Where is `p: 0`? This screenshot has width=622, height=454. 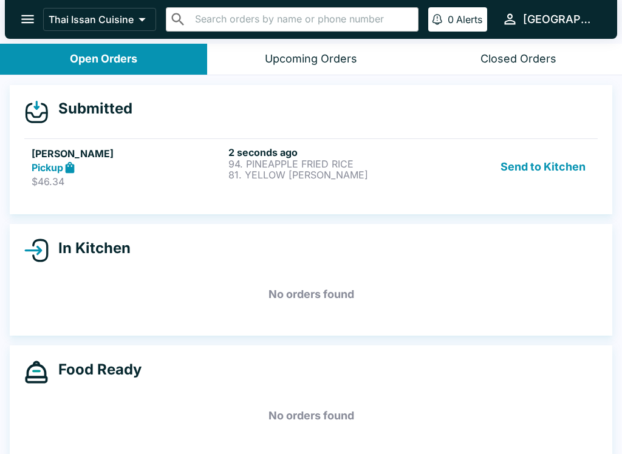
p: 0 is located at coordinates (450, 19).